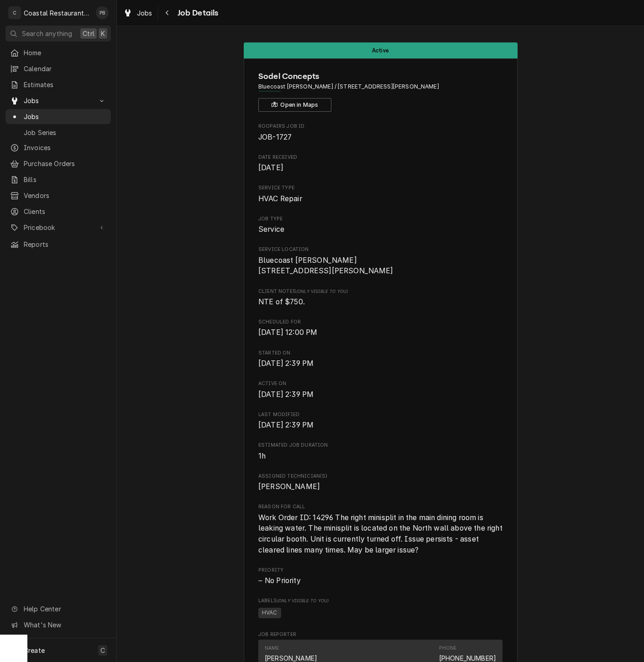 This screenshot has height=662, width=644. Describe the element at coordinates (380, 601) in the screenshot. I see `span: Labels` at that location.